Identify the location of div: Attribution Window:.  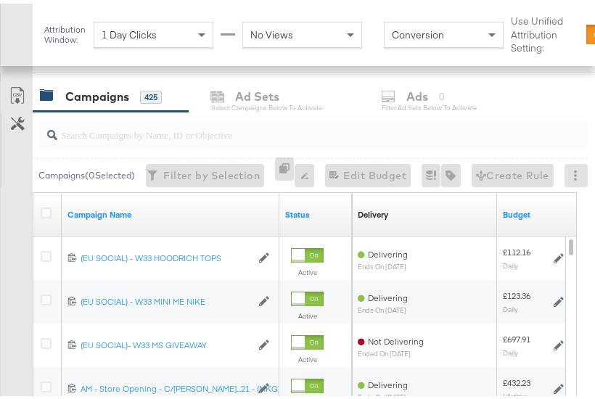
(65, 31).